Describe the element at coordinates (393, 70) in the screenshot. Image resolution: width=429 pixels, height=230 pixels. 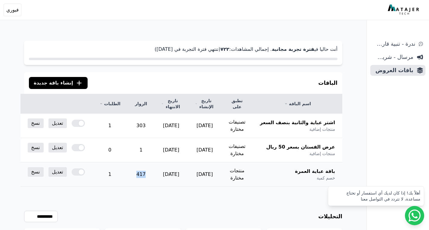
I see `span: باقات العروض` at that location.